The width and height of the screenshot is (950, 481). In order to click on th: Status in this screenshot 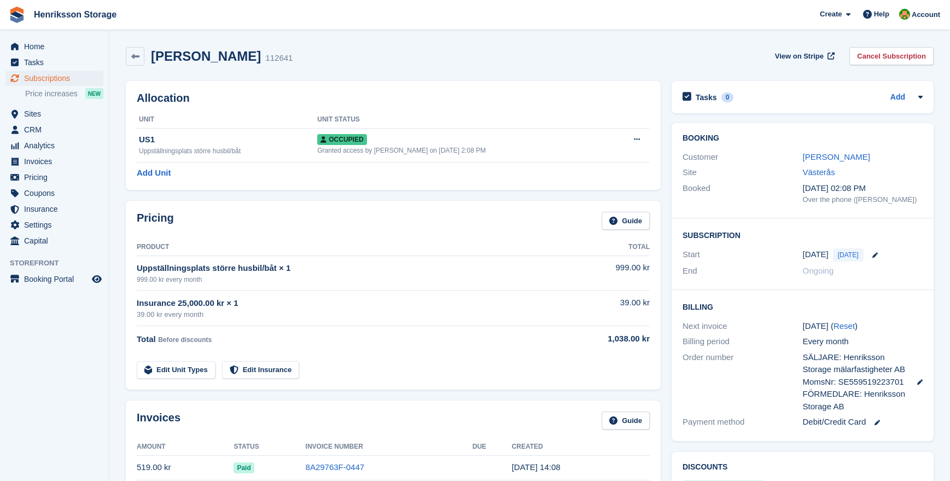, I will do `click(269, 447)`.